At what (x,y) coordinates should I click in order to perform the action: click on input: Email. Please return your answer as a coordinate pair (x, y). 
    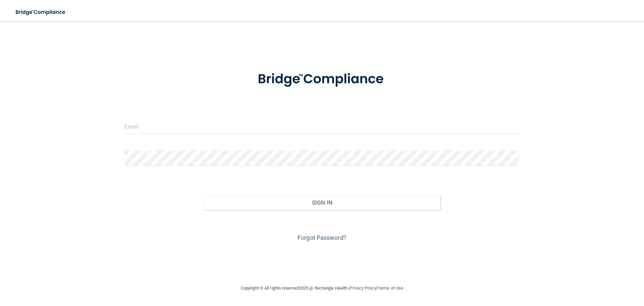
    Looking at the image, I should click on (322, 126).